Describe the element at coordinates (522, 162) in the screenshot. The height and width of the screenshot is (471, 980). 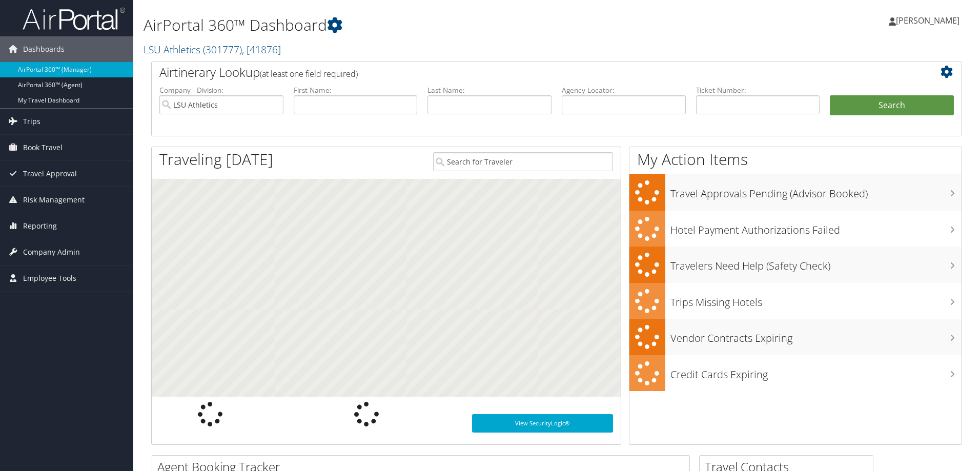
I see `input: Search for Traveler` at that location.